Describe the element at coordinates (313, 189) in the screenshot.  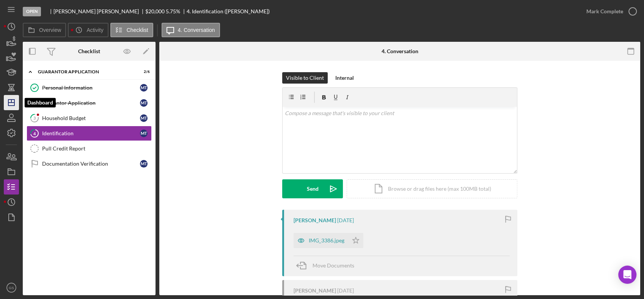
I see `div: Send` at that location.